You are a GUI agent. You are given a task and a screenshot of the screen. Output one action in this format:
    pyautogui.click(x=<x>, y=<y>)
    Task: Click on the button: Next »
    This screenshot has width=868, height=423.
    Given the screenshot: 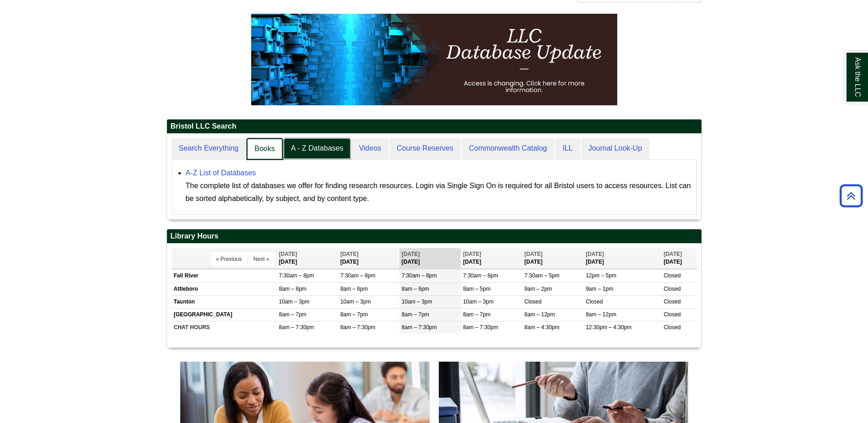 What is the action you would take?
    pyautogui.click(x=261, y=259)
    